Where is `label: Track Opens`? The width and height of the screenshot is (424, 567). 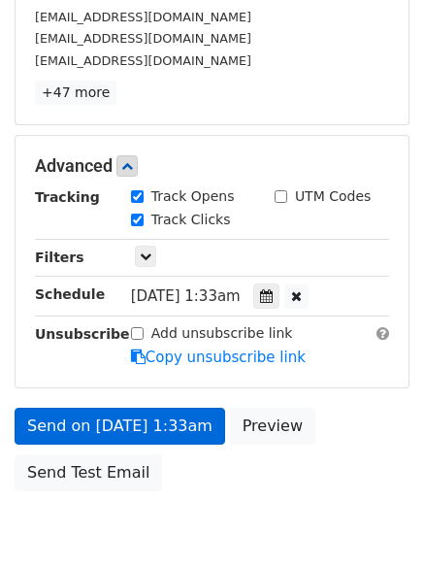 label: Track Opens is located at coordinates (193, 196).